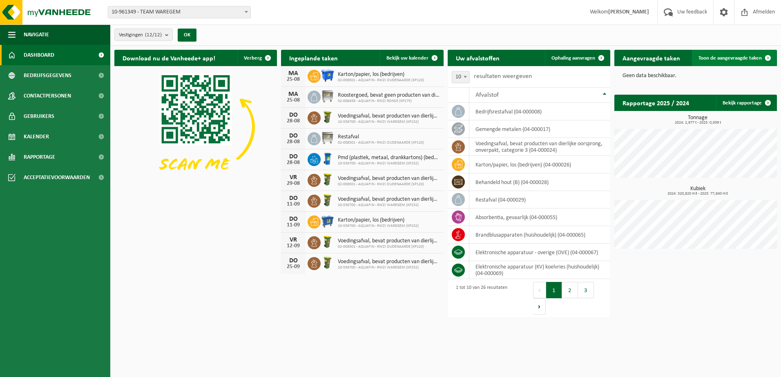  What do you see at coordinates (539, 290) in the screenshot?
I see `button: Previous` at bounding box center [539, 290].